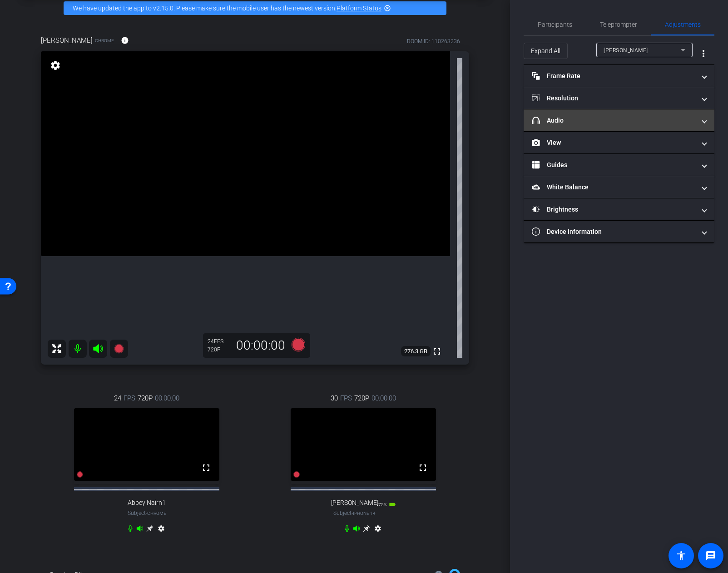  What do you see at coordinates (613, 165) in the screenshot?
I see `mat-panel-title: Guides` at bounding box center [613, 165].